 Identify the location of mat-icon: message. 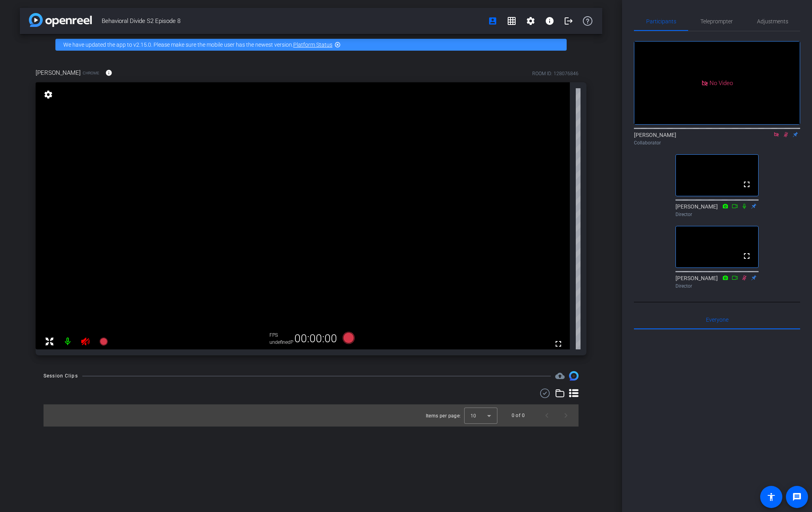
(797, 497).